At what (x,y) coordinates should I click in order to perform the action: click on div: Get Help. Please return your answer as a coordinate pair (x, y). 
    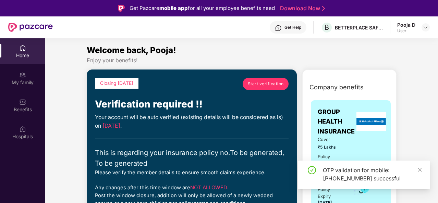
    Looking at the image, I should click on (292, 27).